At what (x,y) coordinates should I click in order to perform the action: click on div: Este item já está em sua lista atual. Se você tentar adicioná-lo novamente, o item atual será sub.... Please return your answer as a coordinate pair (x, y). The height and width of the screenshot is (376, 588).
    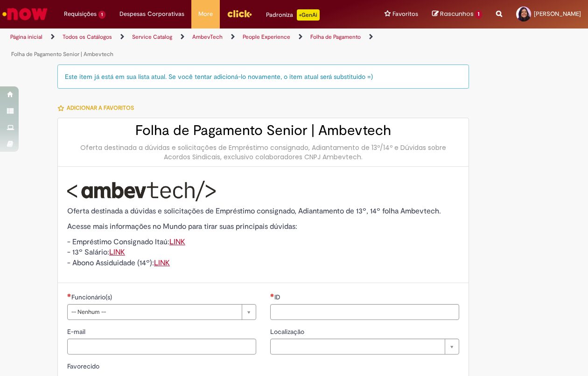
    Looking at the image, I should click on (263, 77).